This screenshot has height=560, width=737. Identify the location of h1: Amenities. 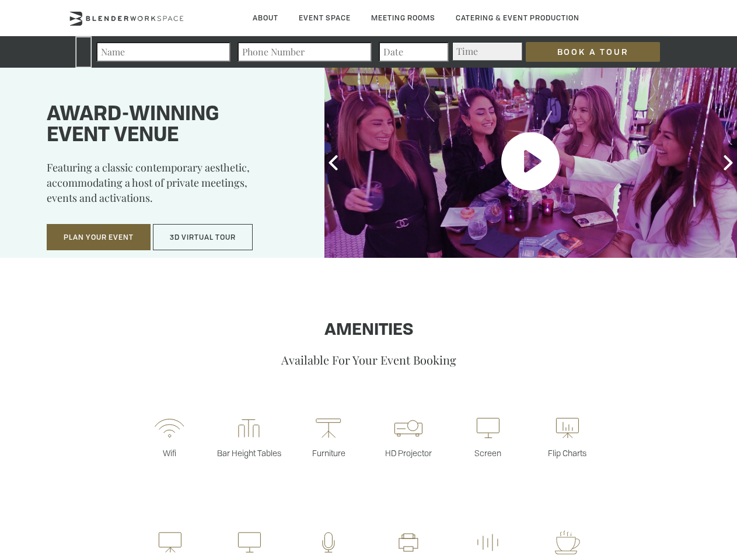
(368, 331).